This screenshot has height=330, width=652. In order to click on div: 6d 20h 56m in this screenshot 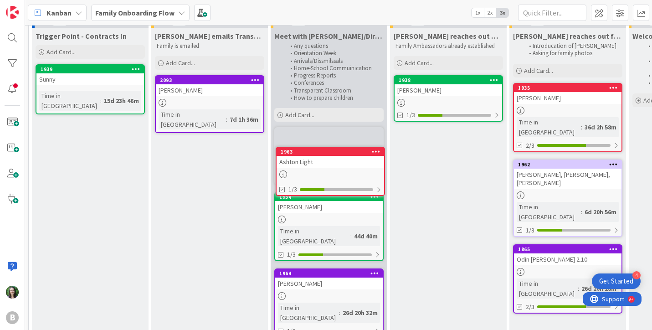, I will do `click(601, 212)`.